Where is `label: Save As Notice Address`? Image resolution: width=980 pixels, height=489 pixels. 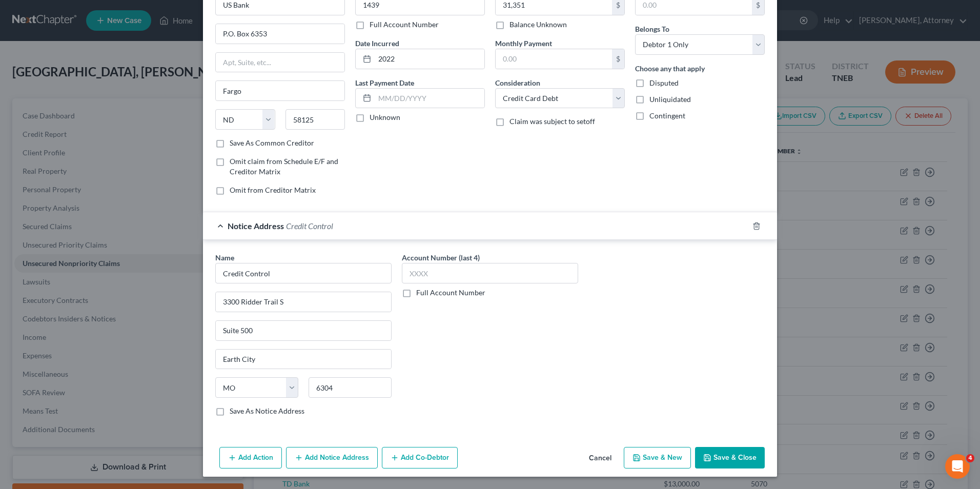 label: Save As Notice Address is located at coordinates (267, 411).